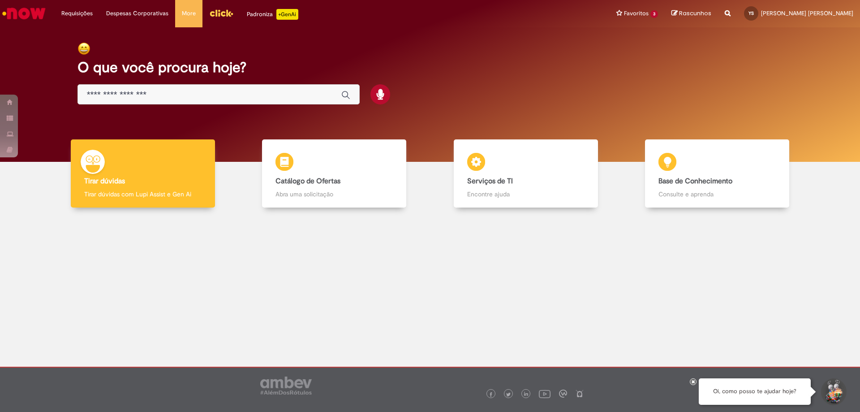 The height and width of the screenshot is (412, 860). What do you see at coordinates (308, 181) in the screenshot?
I see `b: Catálogo de Ofertas` at bounding box center [308, 181].